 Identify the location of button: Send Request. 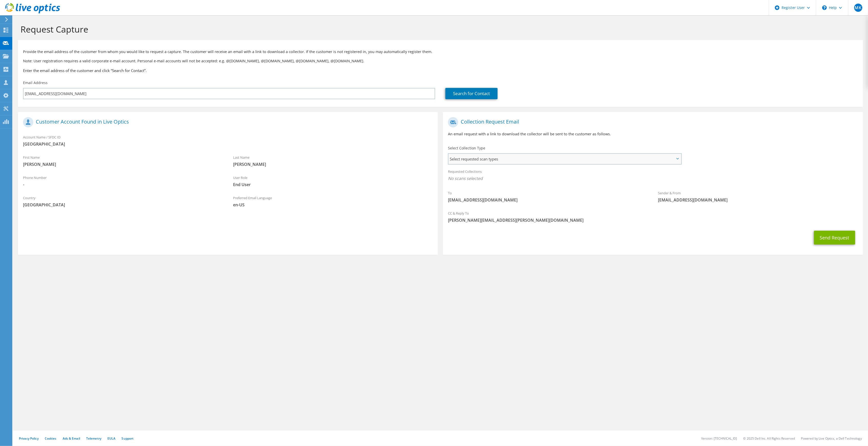
(835, 237).